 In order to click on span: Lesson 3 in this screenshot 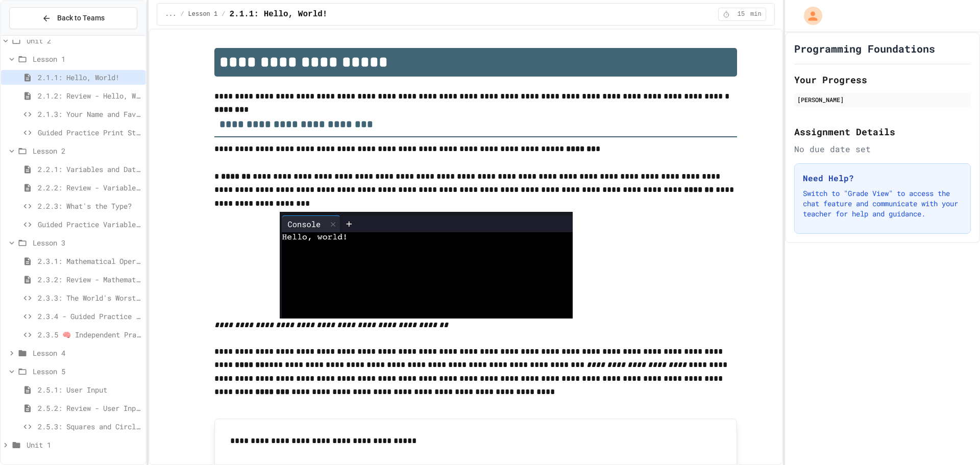, I will do `click(87, 242)`.